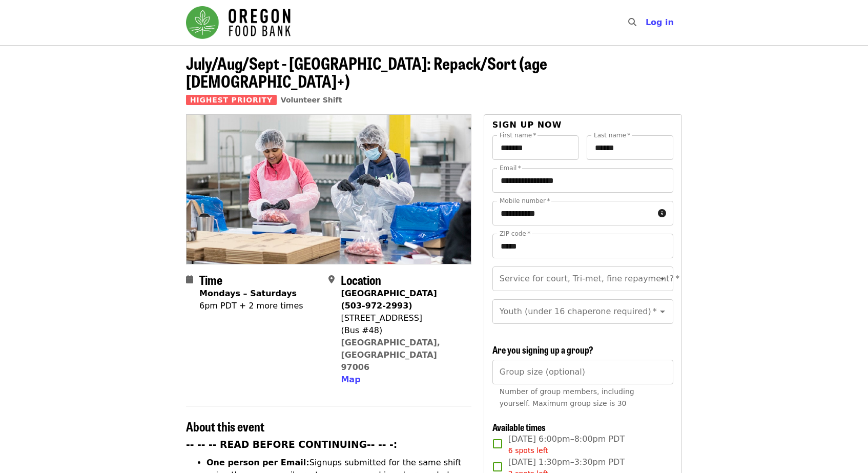 The width and height of the screenshot is (868, 473). I want to click on strong: One person per Email:, so click(258, 462).